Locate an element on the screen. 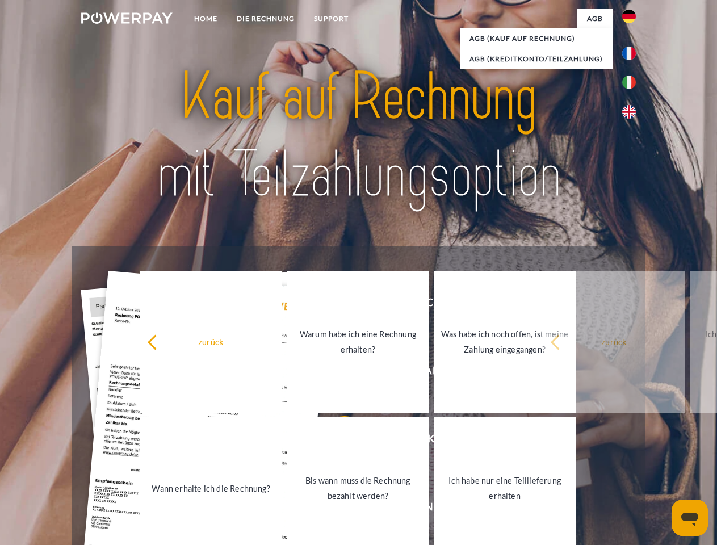 The image size is (717, 545). img: fr is located at coordinates (629, 53).